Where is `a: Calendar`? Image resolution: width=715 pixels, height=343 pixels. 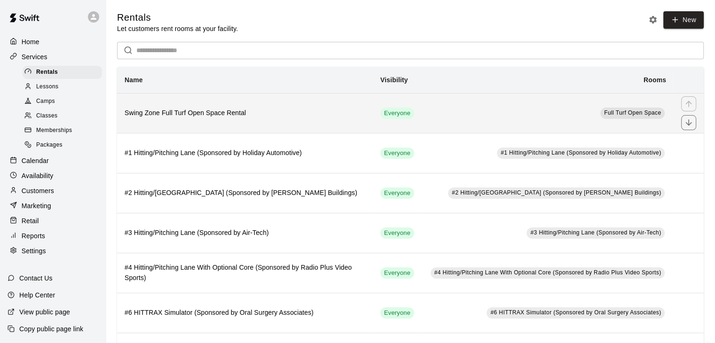 a: Calendar is located at coordinates (53, 161).